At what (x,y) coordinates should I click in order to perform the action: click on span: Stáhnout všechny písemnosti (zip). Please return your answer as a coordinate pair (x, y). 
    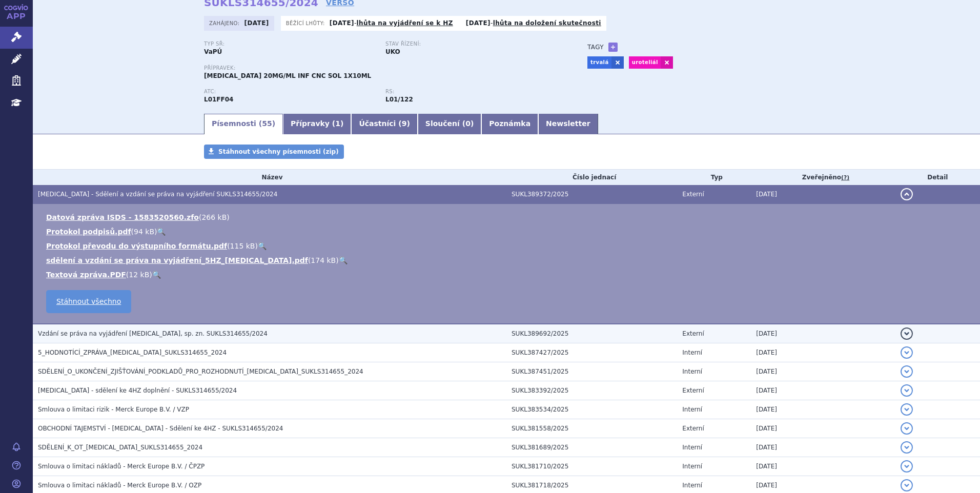
    Looking at the image, I should click on (278, 151).